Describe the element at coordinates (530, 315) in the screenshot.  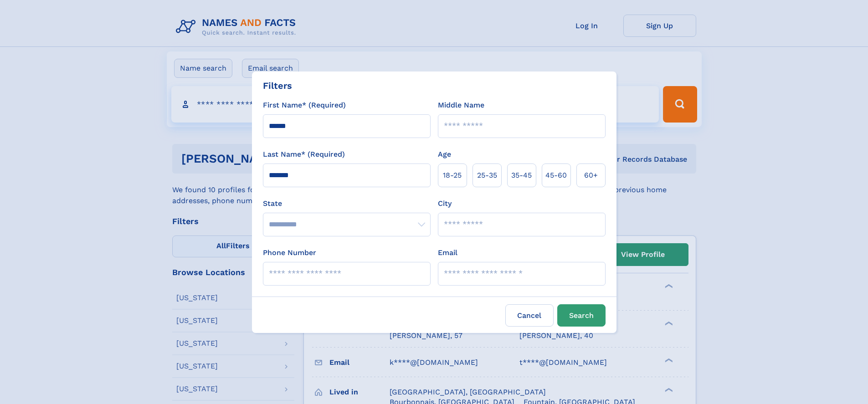
I see `label: Cancel` at that location.